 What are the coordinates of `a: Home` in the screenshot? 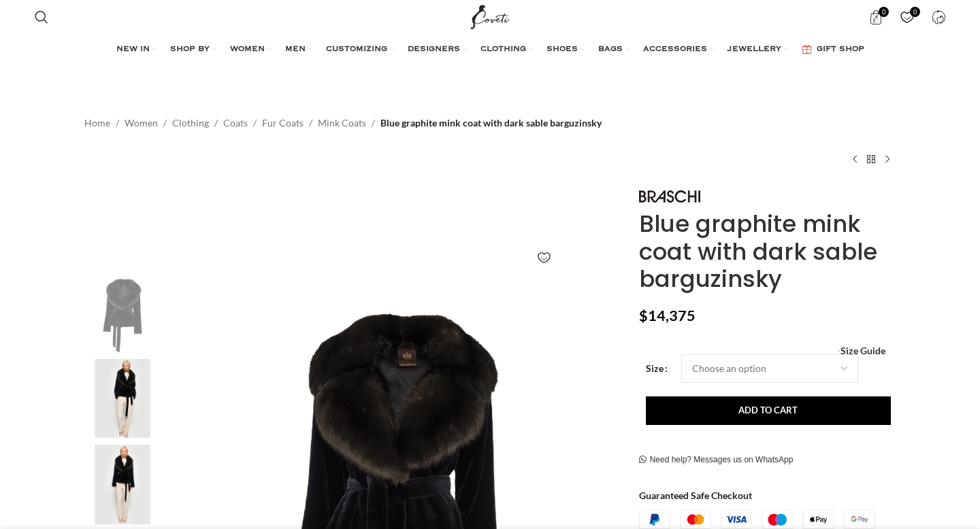 It's located at (97, 123).